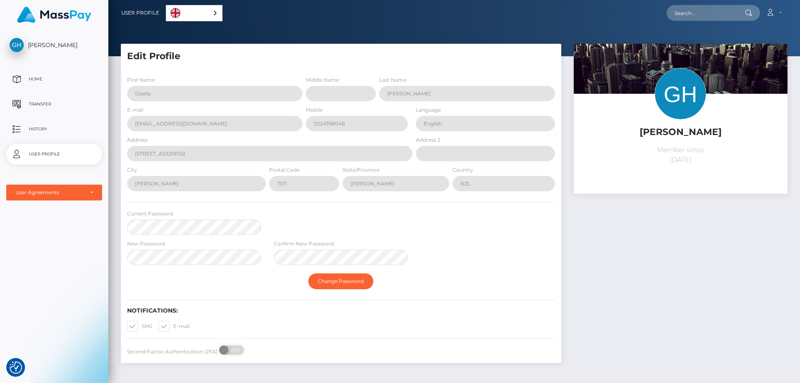 The image size is (800, 383). I want to click on label: Middle Name, so click(323, 80).